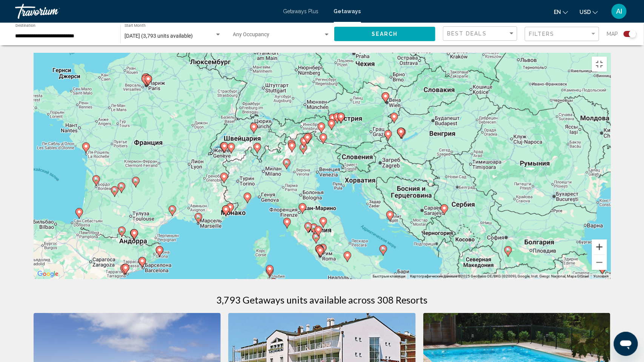  I want to click on span: Best Deals, so click(467, 34).